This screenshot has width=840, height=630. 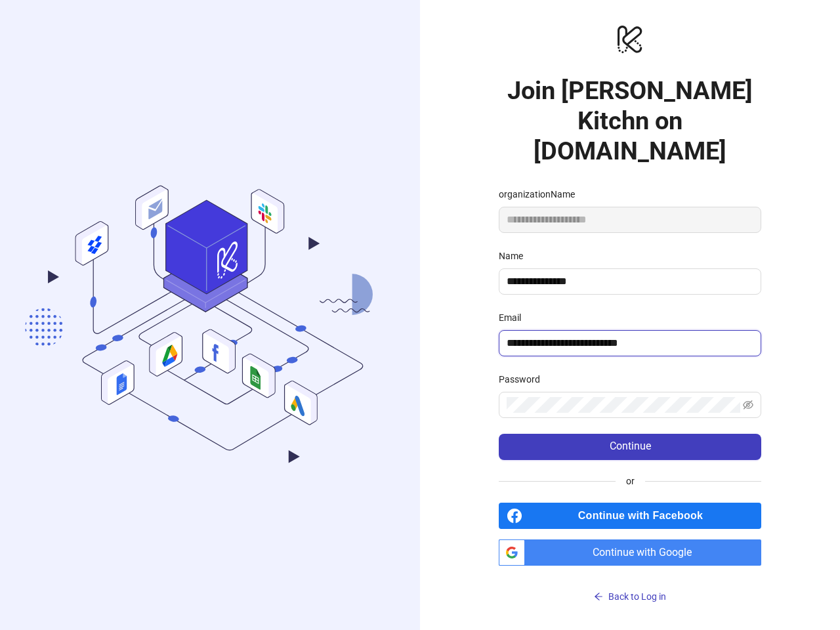 What do you see at coordinates (630, 481) in the screenshot?
I see `span: or` at bounding box center [630, 481].